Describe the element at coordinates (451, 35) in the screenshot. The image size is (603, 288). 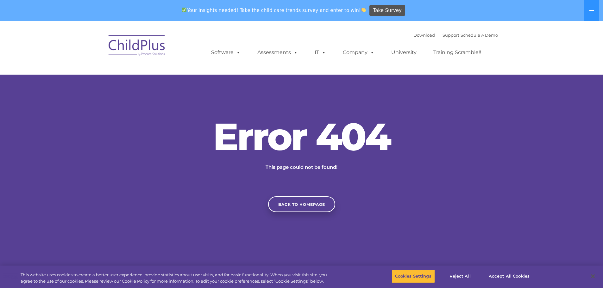
I see `a: Support` at that location.